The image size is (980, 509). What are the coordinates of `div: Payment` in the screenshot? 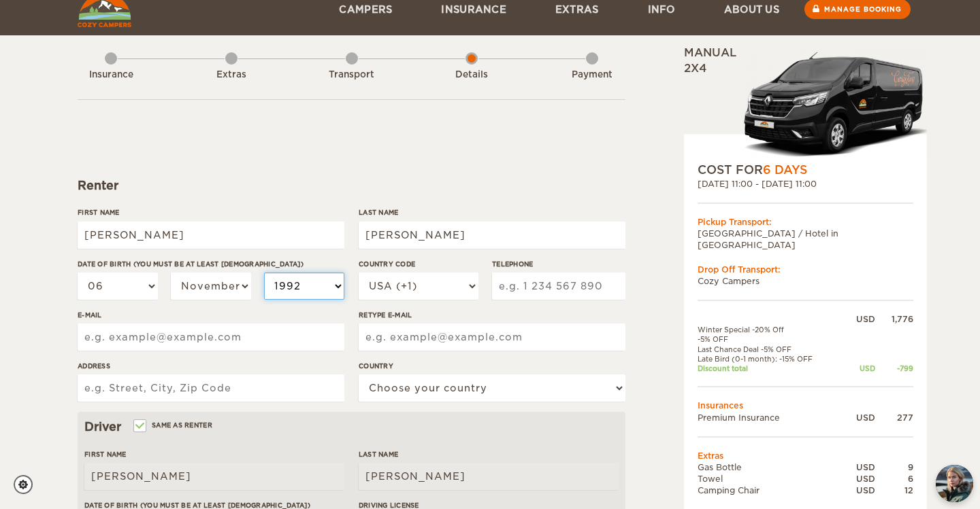 It's located at (592, 75).